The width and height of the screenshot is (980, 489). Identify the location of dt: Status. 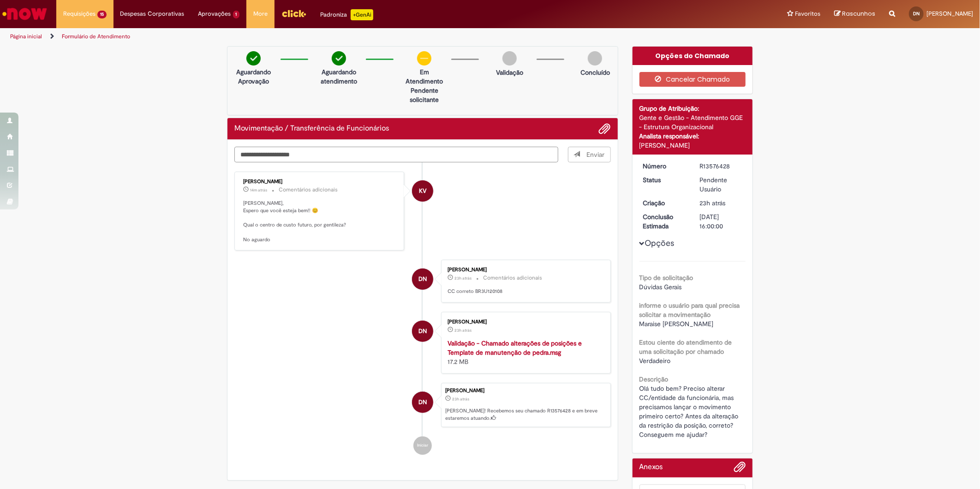
(664, 180).